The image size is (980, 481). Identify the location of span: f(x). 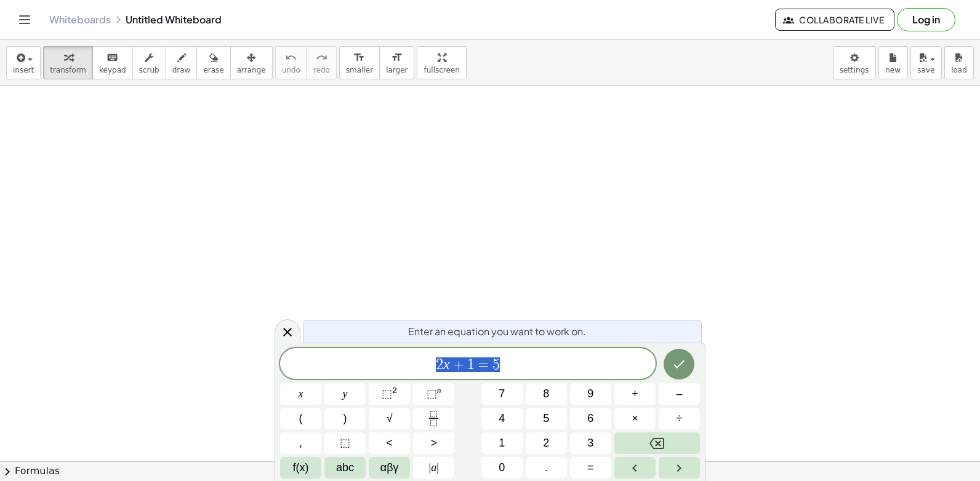
(301, 468).